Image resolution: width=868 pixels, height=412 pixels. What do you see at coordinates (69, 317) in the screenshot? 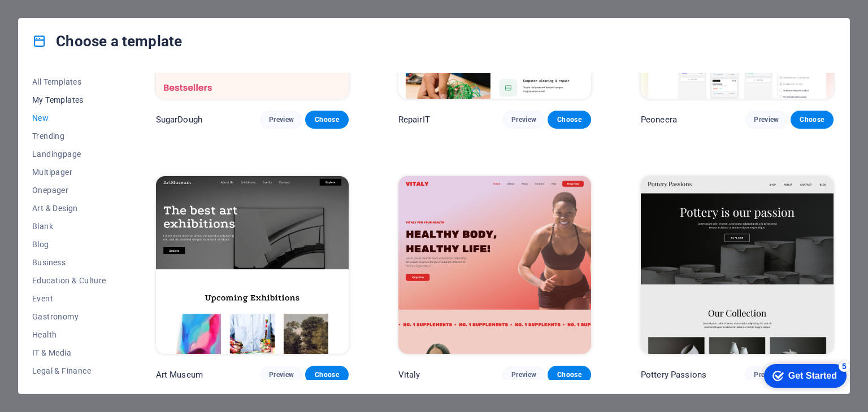
I see `span: Gastronomy` at bounding box center [69, 317].